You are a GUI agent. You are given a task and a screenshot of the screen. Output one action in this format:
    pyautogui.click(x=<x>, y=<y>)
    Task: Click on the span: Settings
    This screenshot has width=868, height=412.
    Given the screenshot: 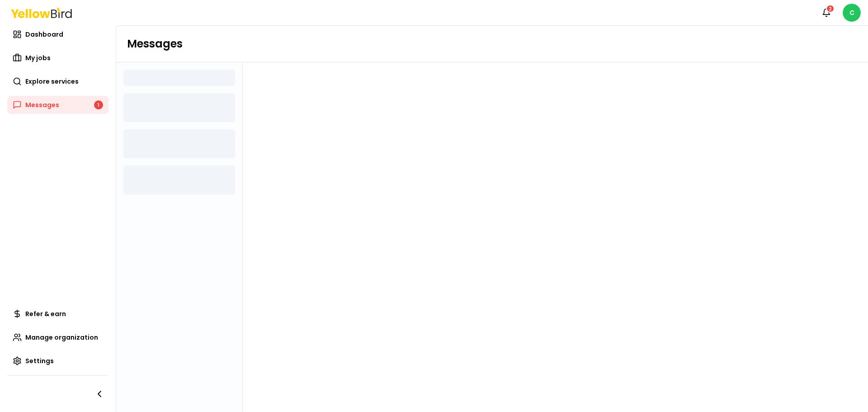 What is the action you would take?
    pyautogui.click(x=39, y=361)
    